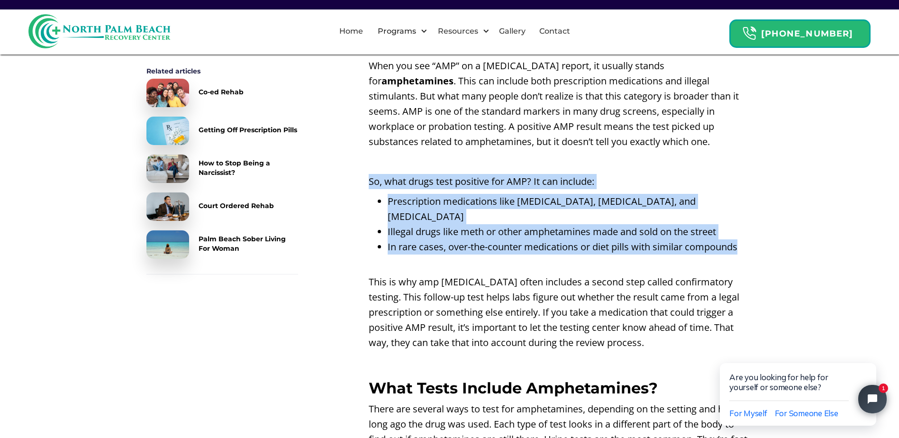 The image size is (899, 438). What do you see at coordinates (554, 31) in the screenshot?
I see `a: Contact` at bounding box center [554, 31].